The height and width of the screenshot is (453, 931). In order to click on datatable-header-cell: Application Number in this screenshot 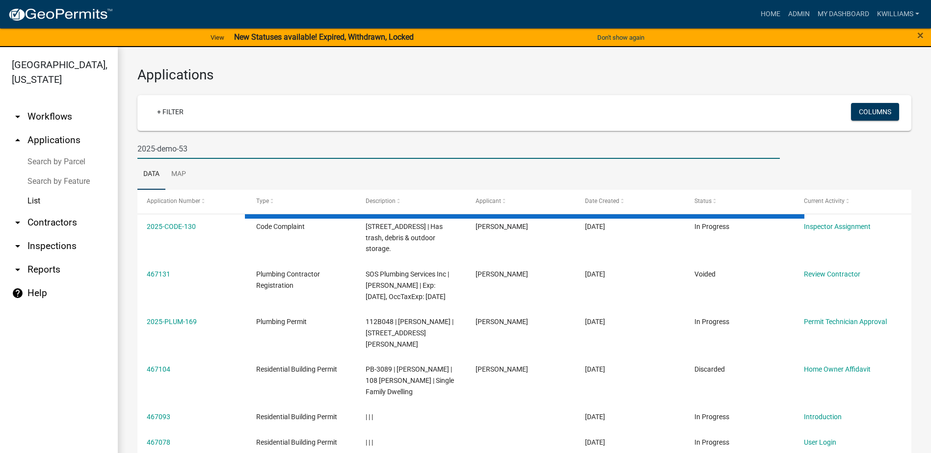, I will do `click(192, 202)`.